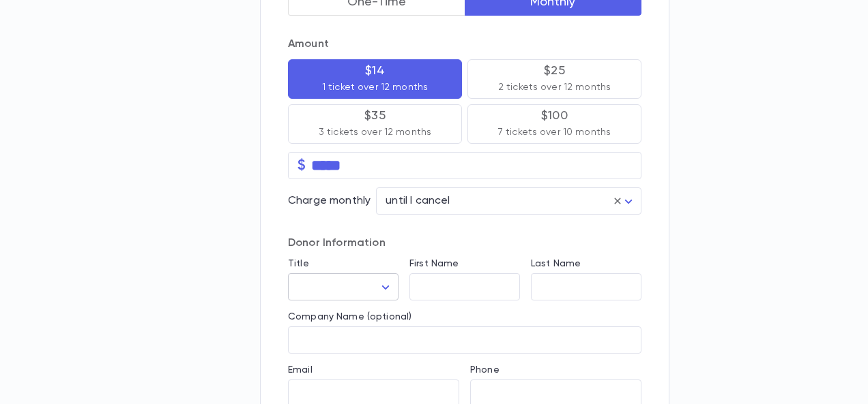  What do you see at coordinates (417, 202) in the screenshot?
I see `span: until I cancel` at bounding box center [417, 202].